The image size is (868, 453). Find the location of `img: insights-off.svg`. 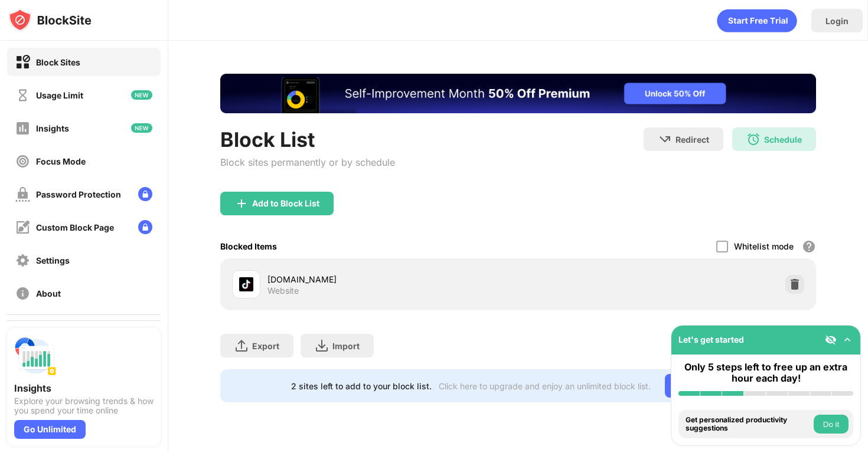

img: insights-off.svg is located at coordinates (22, 128).